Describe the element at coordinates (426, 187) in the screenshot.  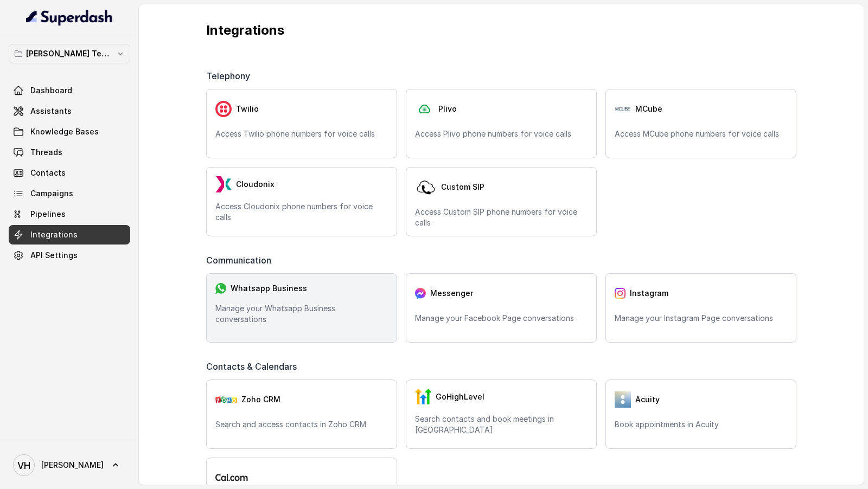
I see `img: customSip.5d45856e11b8082b7328070e9c2309ec.svg` at that location.